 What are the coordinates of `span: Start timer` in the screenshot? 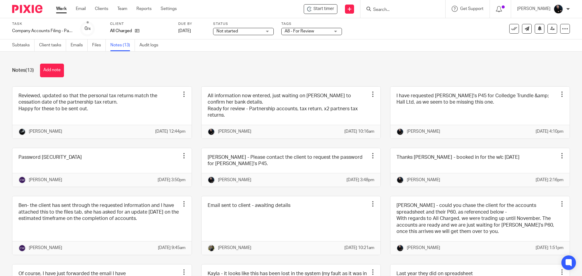 It's located at (324, 9).